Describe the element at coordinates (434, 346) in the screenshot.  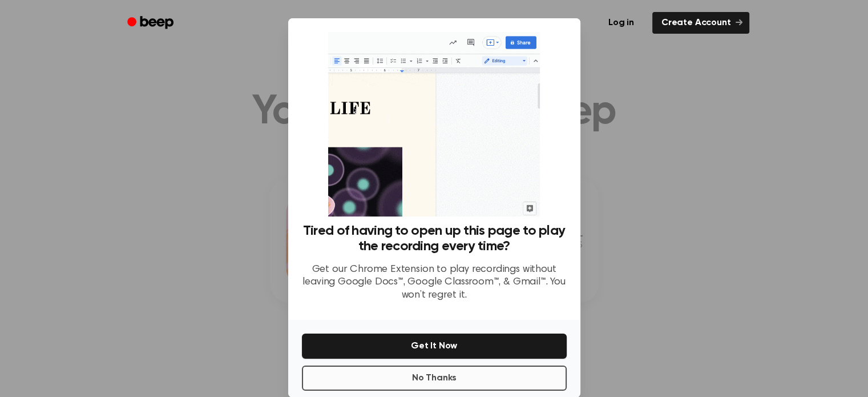
I see `button: Get It Now` at that location.